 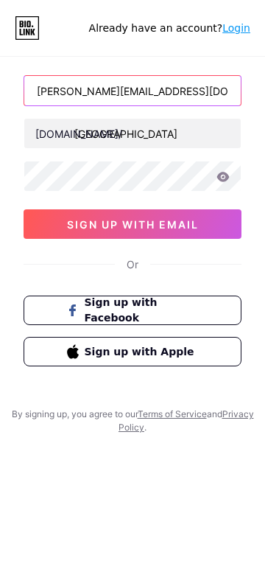 I want to click on input: username, so click(x=133, y=133).